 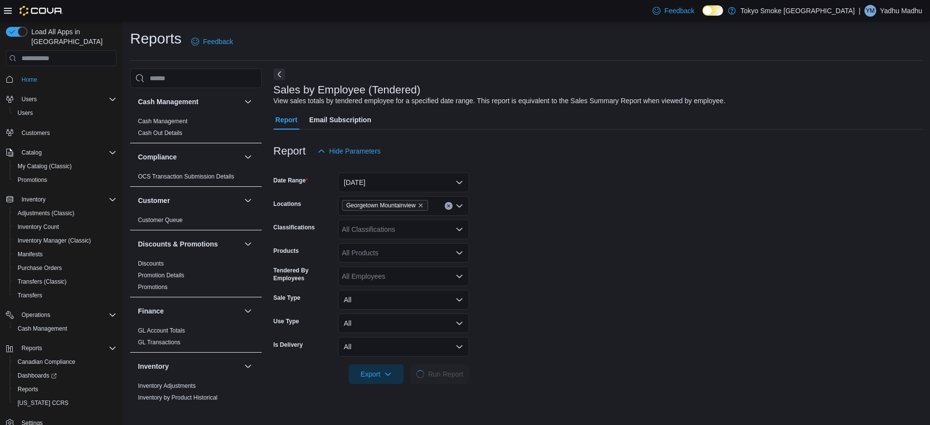 What do you see at coordinates (156, 39) in the screenshot?
I see `h1: Reports` at bounding box center [156, 39].